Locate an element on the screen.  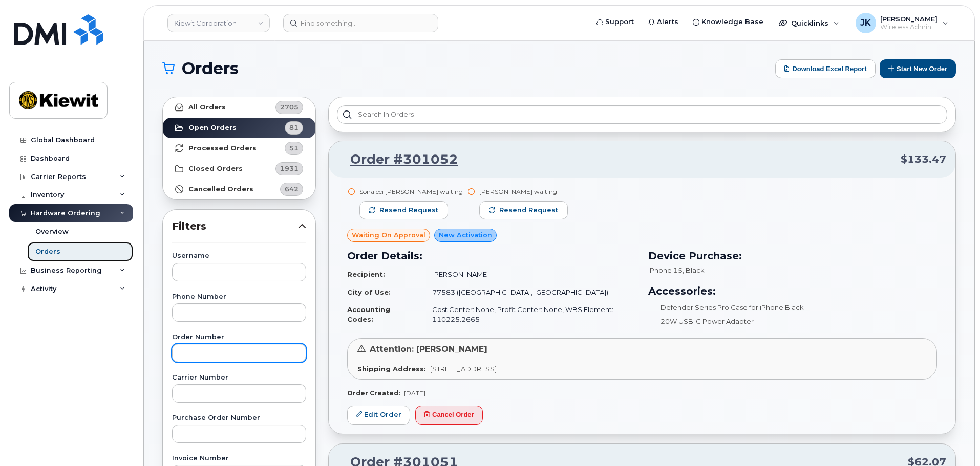
strong: Recipient: is located at coordinates (366, 274).